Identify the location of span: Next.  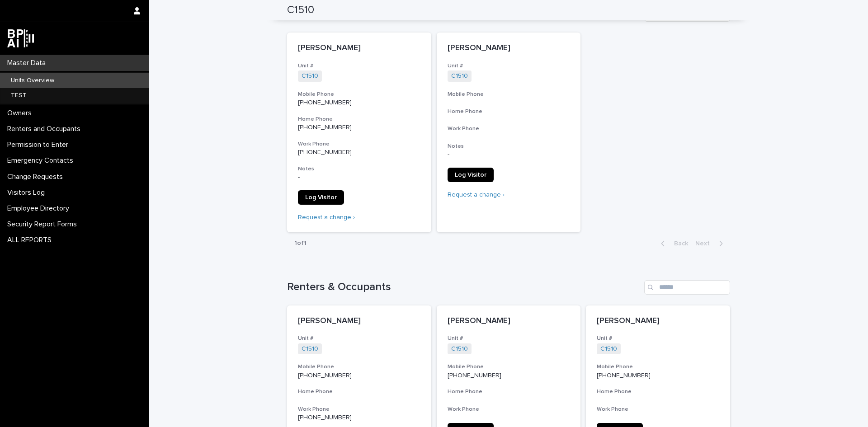
(706, 243).